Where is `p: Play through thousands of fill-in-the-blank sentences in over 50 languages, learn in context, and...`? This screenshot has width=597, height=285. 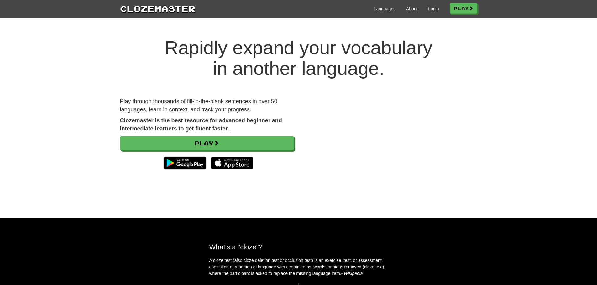
p: Play through thousands of fill-in-the-blank sentences in over 50 languages, learn in context, and... is located at coordinates (207, 106).